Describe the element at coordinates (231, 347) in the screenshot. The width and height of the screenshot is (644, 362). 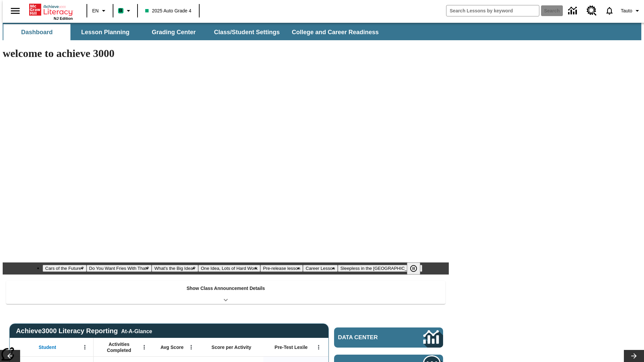
I see `span: Score per Activity` at that location.